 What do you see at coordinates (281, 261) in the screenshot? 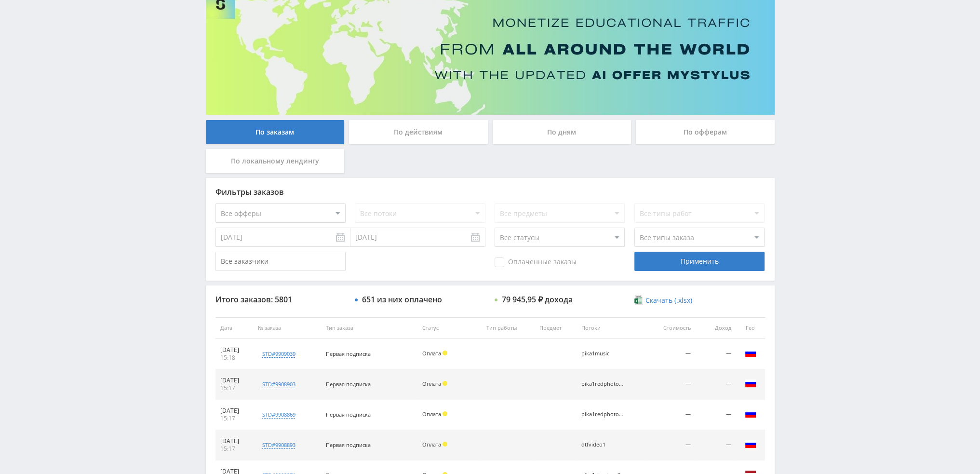
I see `input: Все заказчики` at bounding box center [281, 261].